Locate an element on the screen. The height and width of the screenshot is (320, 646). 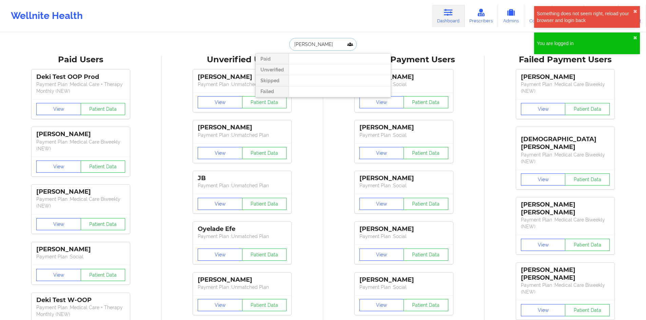
div: Something does not seem right, reload your browser and login back is located at coordinates (585, 17).